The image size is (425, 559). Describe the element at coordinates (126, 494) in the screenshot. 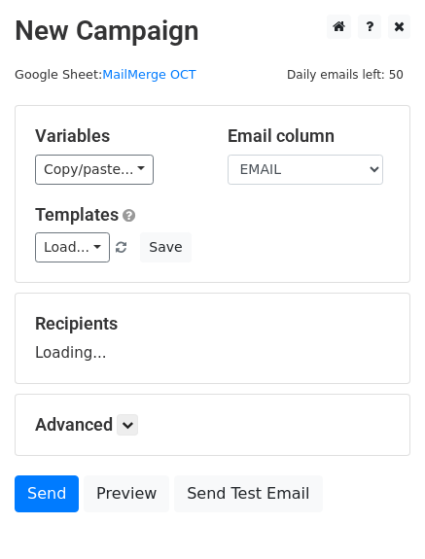

I see `a: Preview` at that location.